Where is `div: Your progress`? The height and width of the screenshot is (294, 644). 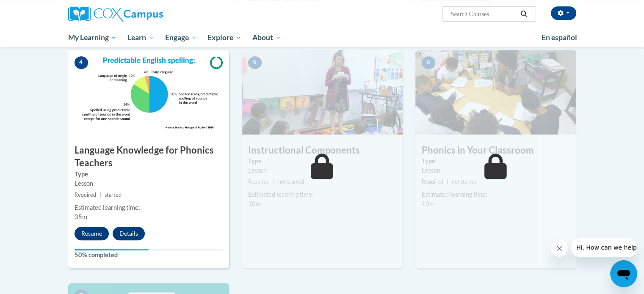 div: Your progress is located at coordinates (112, 250).